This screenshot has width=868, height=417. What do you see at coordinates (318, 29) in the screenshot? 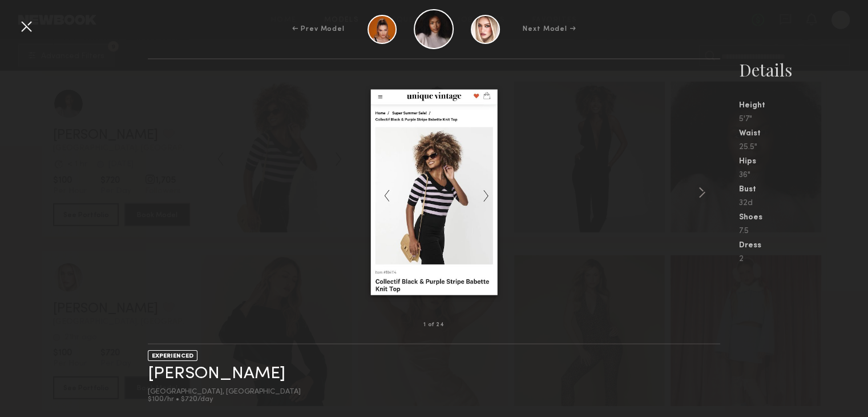
I see `div: ← Prev Model` at bounding box center [318, 29].